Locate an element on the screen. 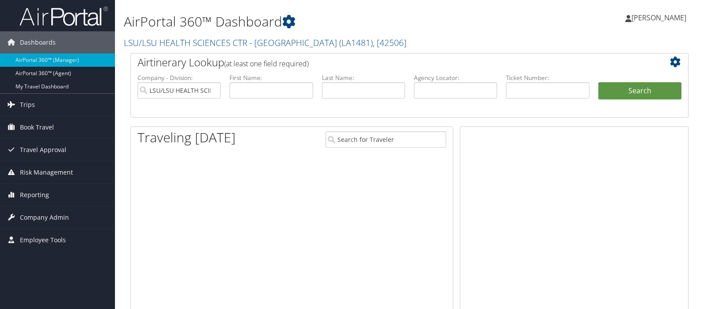 This screenshot has height=309, width=704. span: Book Travel is located at coordinates (37, 127).